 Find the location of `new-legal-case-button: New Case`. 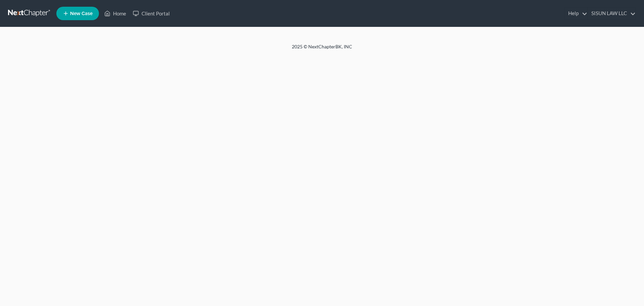

new-legal-case-button: New Case is located at coordinates (78, 14).